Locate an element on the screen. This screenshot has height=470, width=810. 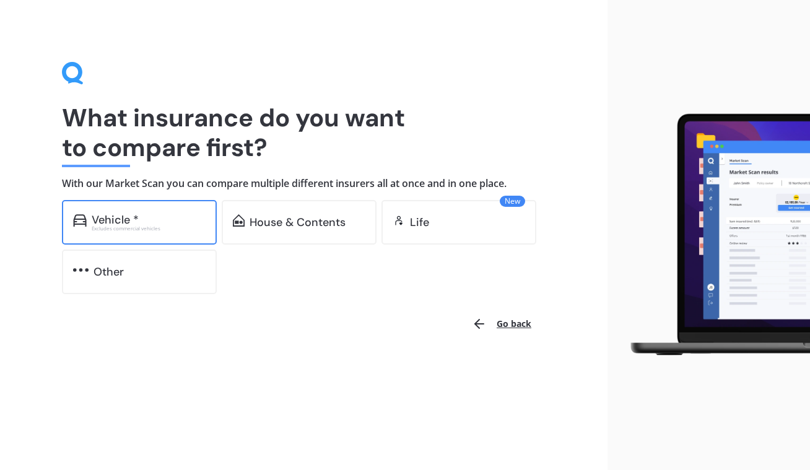
button: Go back is located at coordinates (502, 324).